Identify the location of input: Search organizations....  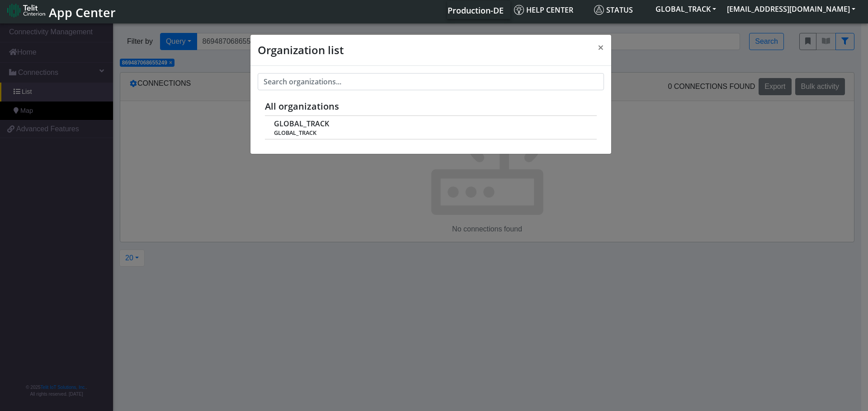
(431, 82).